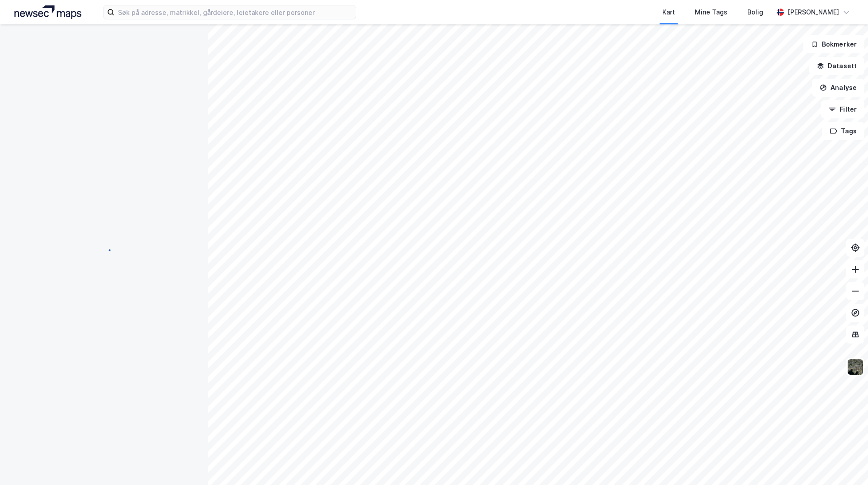  I want to click on button: Tags, so click(843, 131).